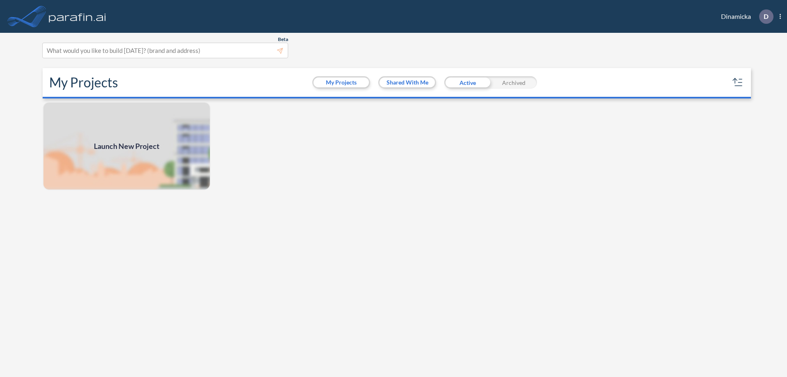  I want to click on img: add, so click(127, 146).